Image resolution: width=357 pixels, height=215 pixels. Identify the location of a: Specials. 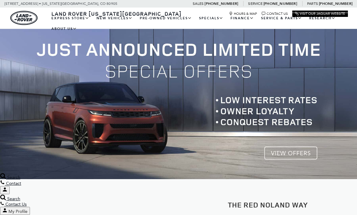
(211, 18).